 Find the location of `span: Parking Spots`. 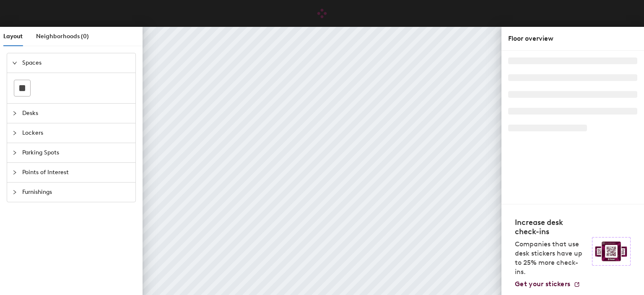

span: Parking Spots is located at coordinates (76, 153).